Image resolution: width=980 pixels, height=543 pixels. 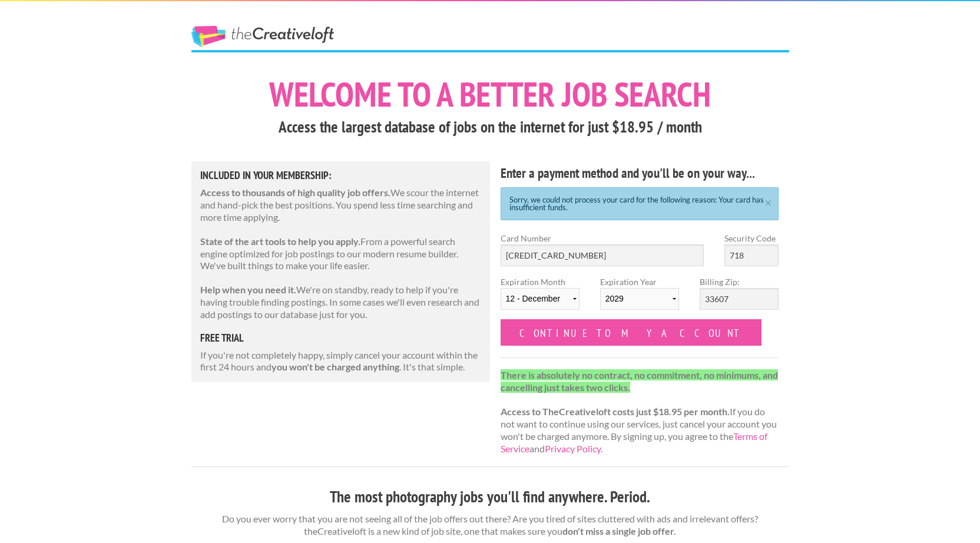 I want to click on strong: you won't be charged anything, so click(x=335, y=366).